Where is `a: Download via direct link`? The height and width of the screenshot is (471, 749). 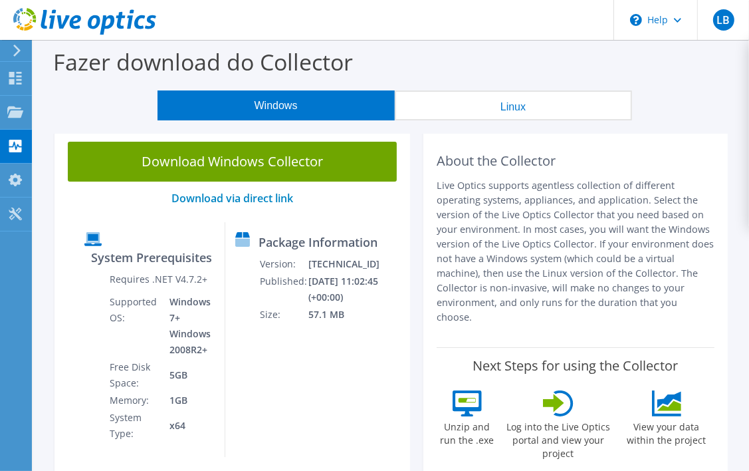 a: Download via direct link is located at coordinates (232, 198).